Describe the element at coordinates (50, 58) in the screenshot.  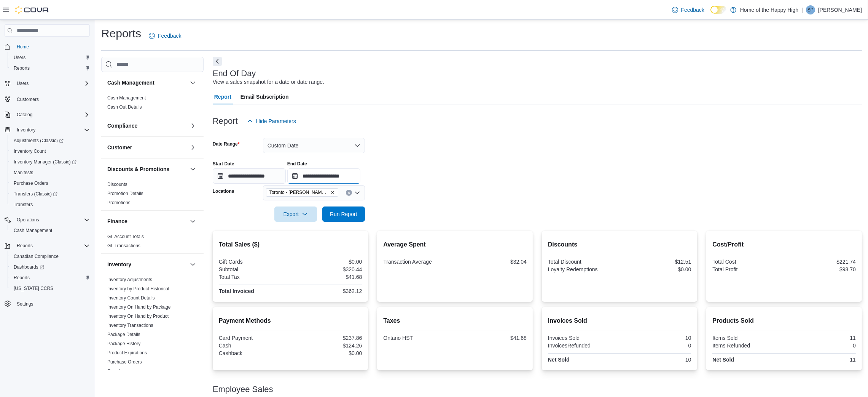
I see `button: Users` at that location.